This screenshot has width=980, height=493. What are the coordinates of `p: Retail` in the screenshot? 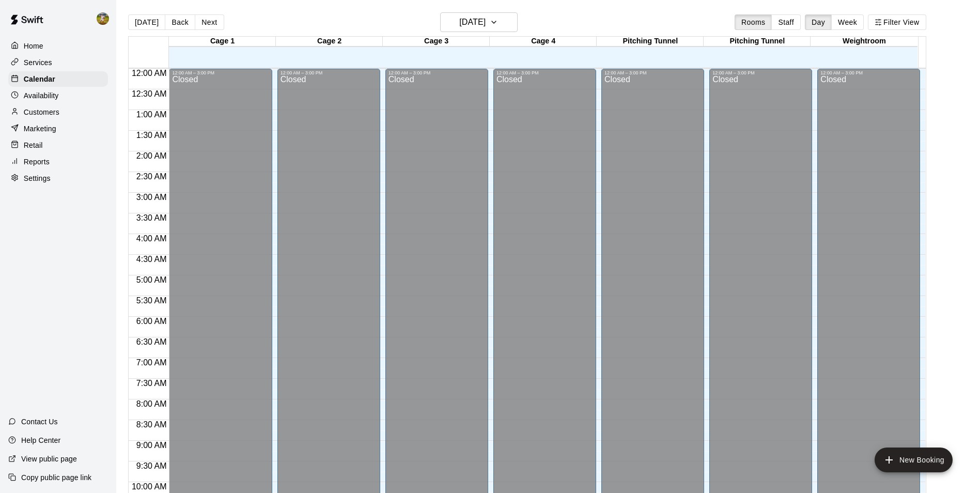 It's located at (33, 145).